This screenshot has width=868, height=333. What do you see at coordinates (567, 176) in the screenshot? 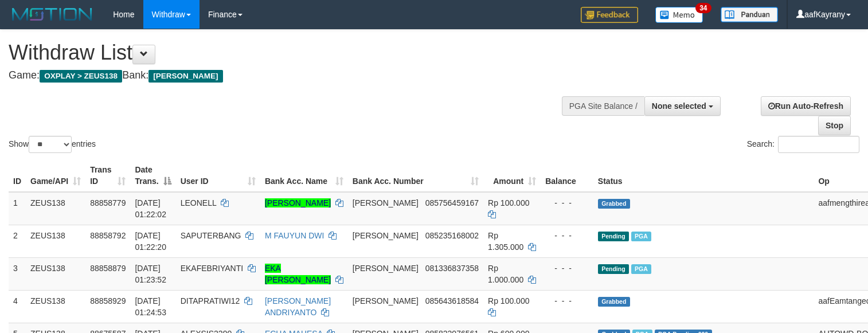
I see `th: Balance` at bounding box center [567, 176].